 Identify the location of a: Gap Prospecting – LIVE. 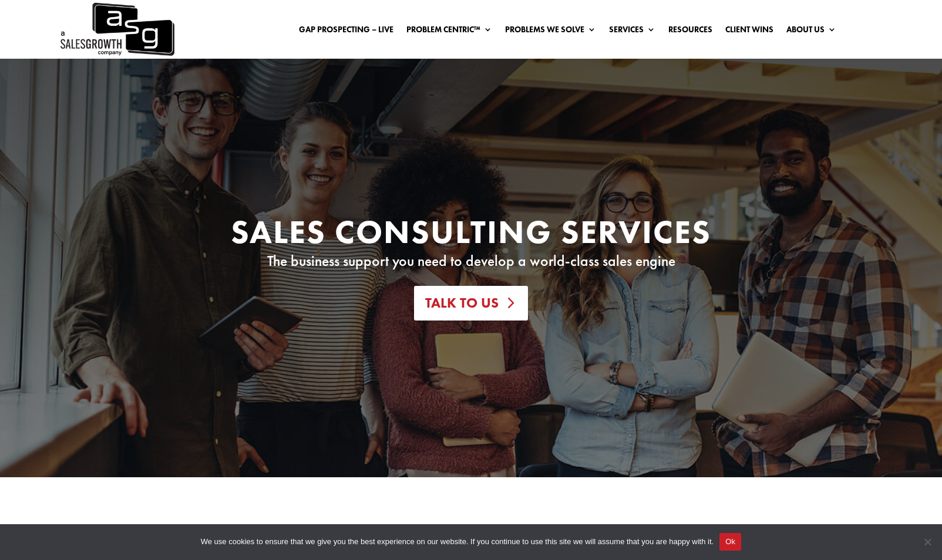
(346, 32).